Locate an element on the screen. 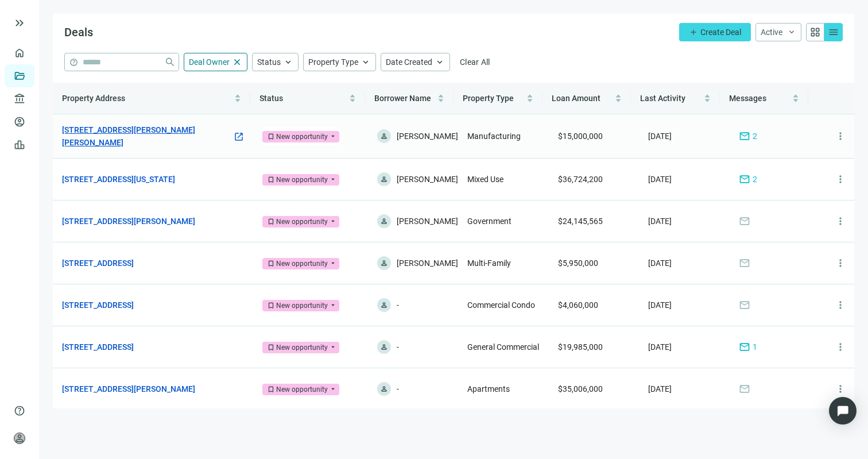 The height and width of the screenshot is (459, 868). span: 1 is located at coordinates (754, 347).